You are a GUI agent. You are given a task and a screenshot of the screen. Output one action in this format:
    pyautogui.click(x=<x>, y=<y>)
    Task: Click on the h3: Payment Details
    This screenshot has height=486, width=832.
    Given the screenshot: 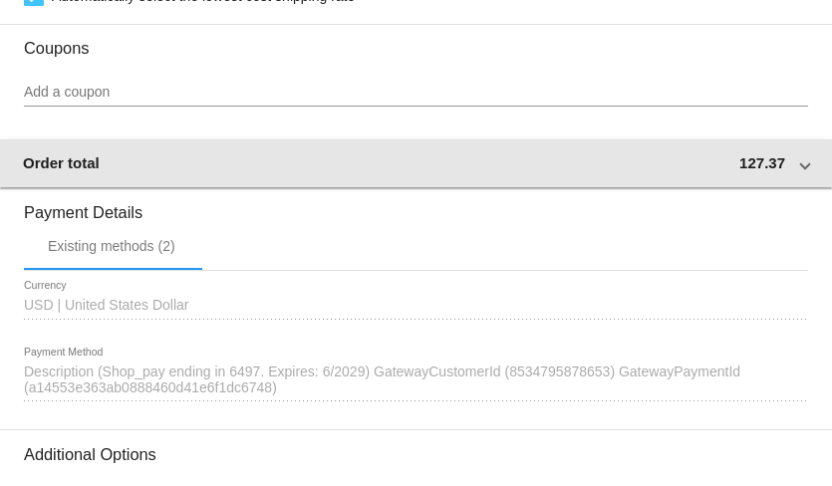 What is the action you would take?
    pyautogui.click(x=416, y=205)
    